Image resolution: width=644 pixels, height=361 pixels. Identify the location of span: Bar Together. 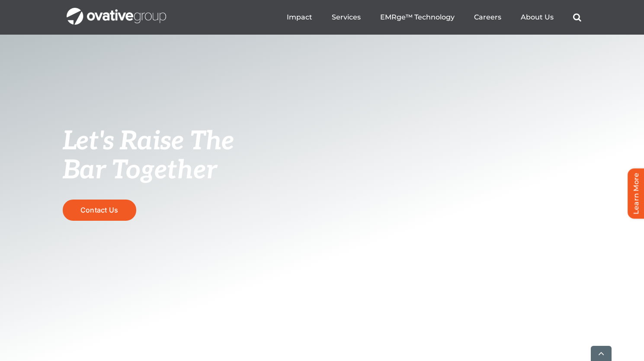
(140, 170).